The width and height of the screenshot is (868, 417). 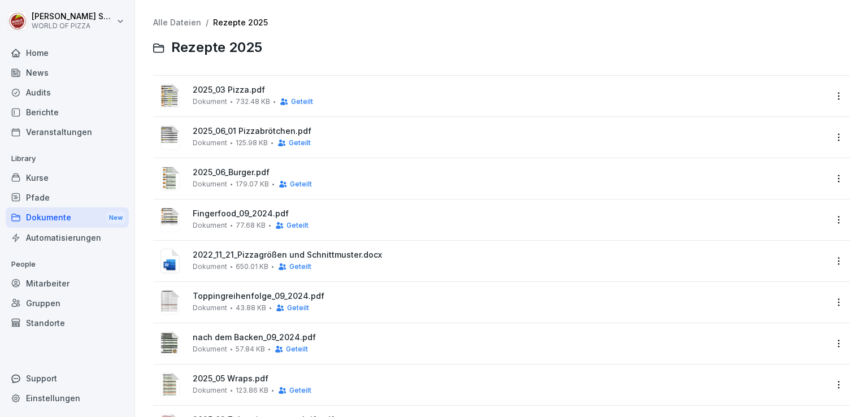 I want to click on span: 732.48 KB, so click(x=253, y=102).